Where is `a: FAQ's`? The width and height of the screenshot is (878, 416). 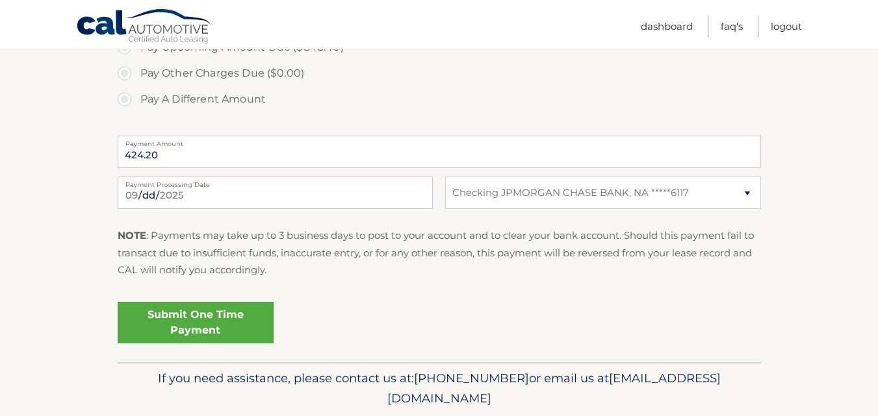
a: FAQ's is located at coordinates (731, 26).